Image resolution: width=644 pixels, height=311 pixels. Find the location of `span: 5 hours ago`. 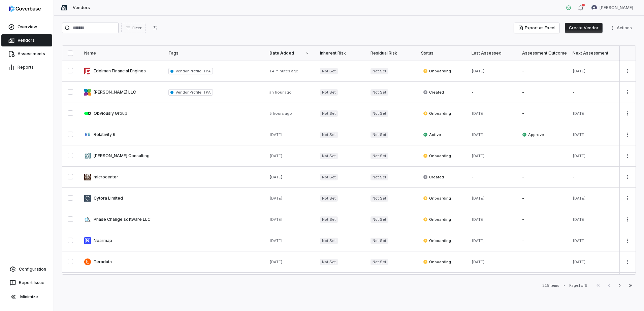

span: 5 hours ago is located at coordinates (280, 113).